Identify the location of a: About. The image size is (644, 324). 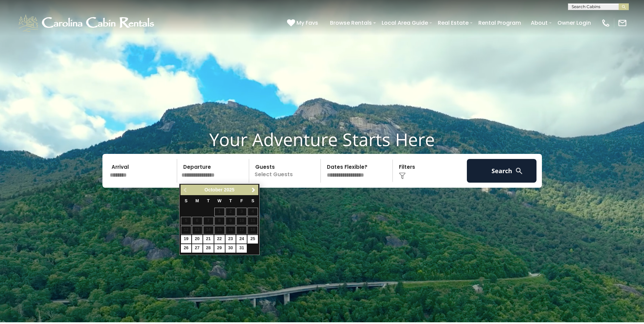
(539, 23).